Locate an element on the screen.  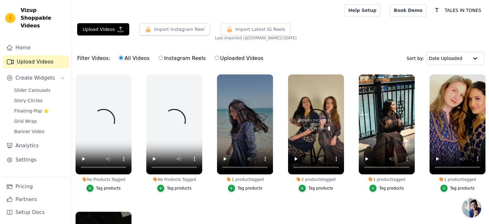
a: Grid Wrap is located at coordinates (40, 121).